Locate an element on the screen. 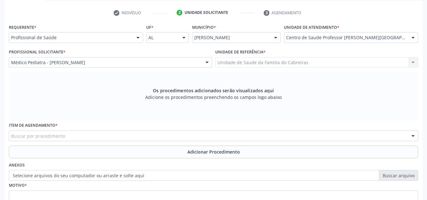 The width and height of the screenshot is (427, 200). label: Item de agendamento is located at coordinates (33, 126).